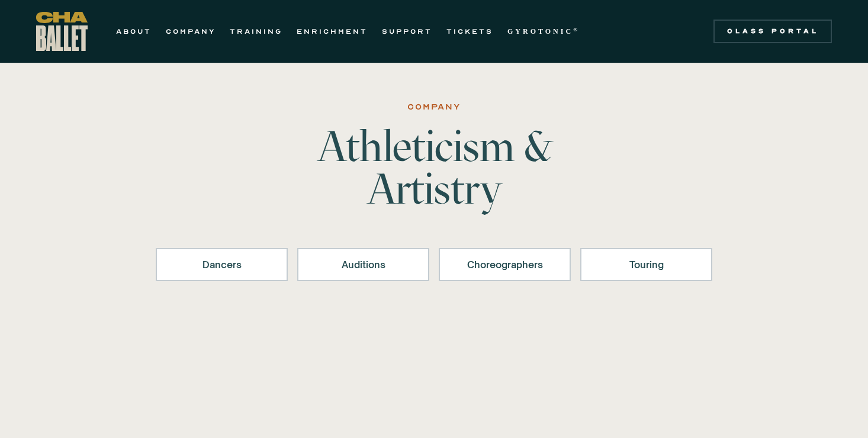 Image resolution: width=868 pixels, height=438 pixels. What do you see at coordinates (773, 32) in the screenshot?
I see `a: Class Portal` at bounding box center [773, 32].